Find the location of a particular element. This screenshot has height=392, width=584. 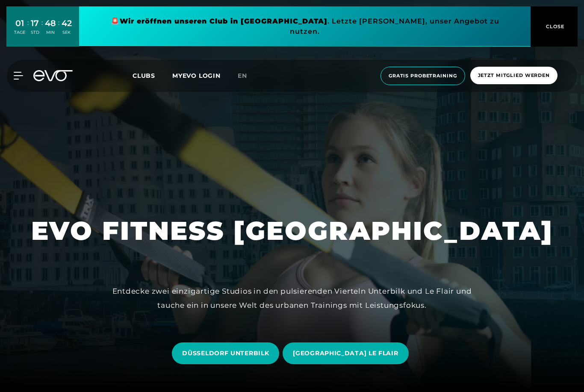

a: Jetzt Mitglied werden is located at coordinates (514, 76).